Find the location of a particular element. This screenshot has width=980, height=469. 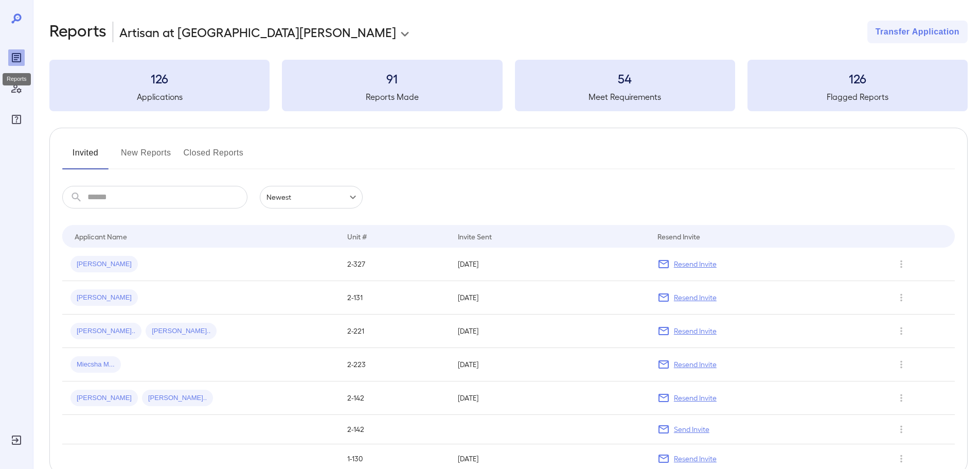

h5: Flagged Reports is located at coordinates (857, 97).